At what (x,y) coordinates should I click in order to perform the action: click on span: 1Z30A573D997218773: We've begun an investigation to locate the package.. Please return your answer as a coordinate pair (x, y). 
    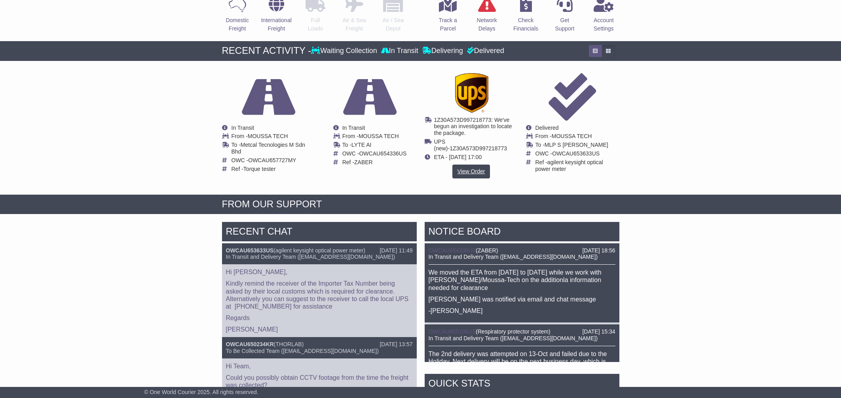
    Looking at the image, I should click on (473, 127).